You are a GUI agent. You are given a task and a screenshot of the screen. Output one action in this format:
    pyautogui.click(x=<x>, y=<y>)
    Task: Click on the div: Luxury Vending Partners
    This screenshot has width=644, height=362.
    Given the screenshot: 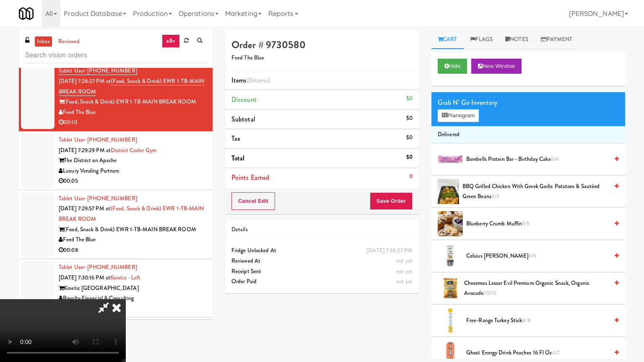 What is the action you would take?
    pyautogui.click(x=132, y=171)
    